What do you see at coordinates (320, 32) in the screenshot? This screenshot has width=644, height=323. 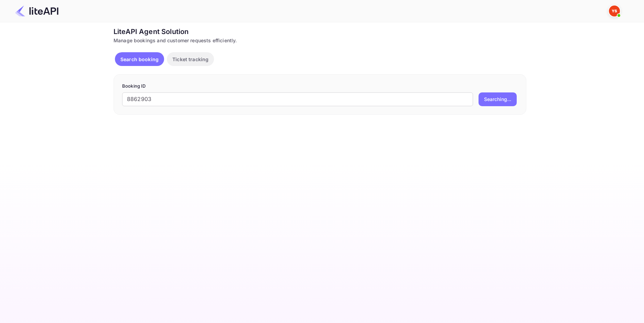 I see `div: LiteAPI Agent Solution` at bounding box center [320, 32].